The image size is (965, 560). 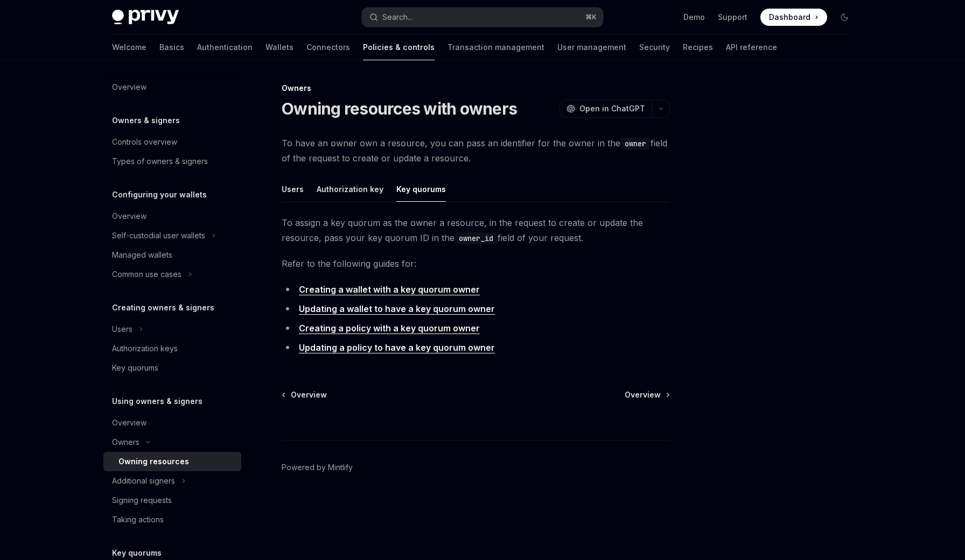 What do you see at coordinates (173, 500) in the screenshot?
I see `a: Signing requests` at bounding box center [173, 500].